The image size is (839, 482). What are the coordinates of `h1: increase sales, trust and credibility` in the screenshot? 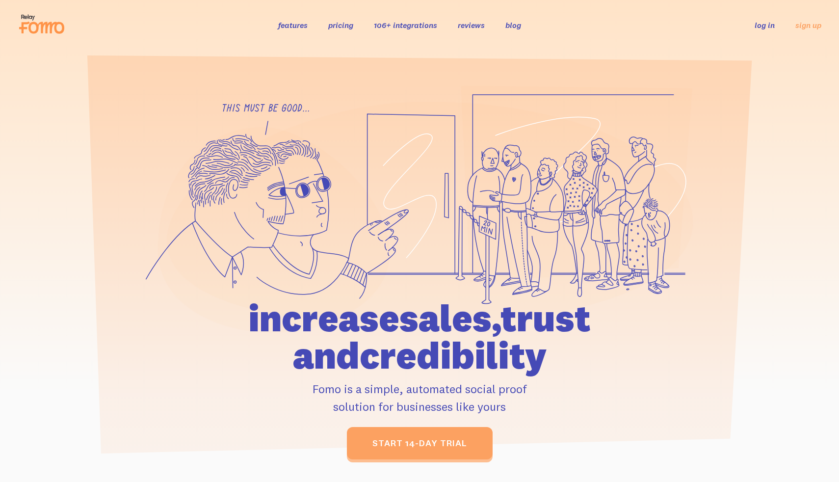 It's located at (419, 336).